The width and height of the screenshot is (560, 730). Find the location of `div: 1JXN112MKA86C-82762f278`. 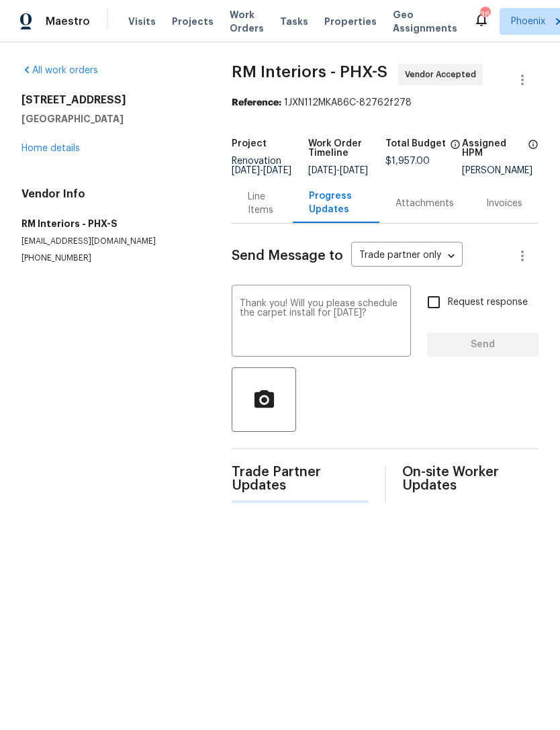

div: 1JXN112MKA86C-82762f278 is located at coordinates (385, 103).